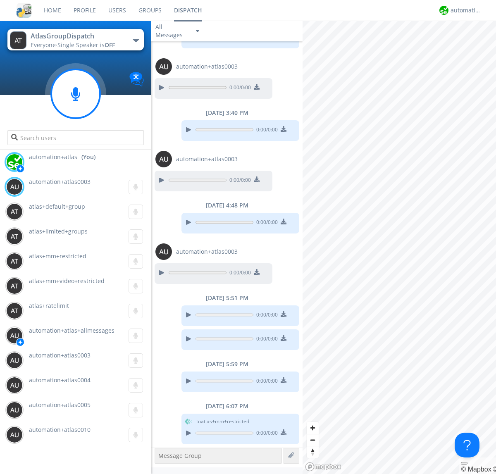 Image resolution: width=496 pixels, height=474 pixels. I want to click on span: atlas+ratelimit, so click(49, 305).